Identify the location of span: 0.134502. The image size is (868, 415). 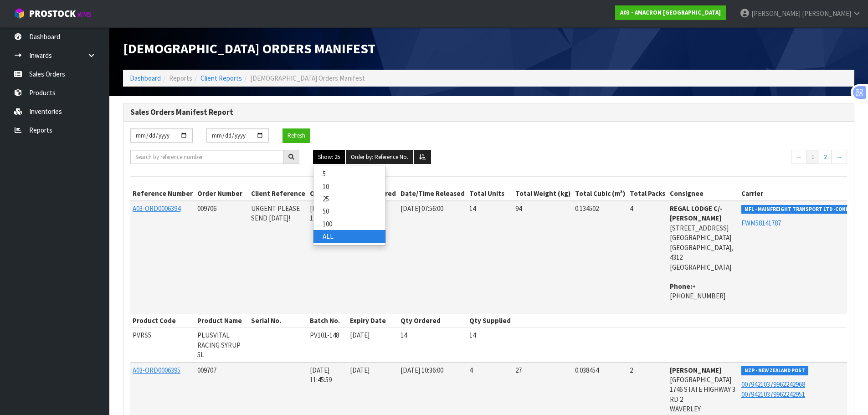
(587, 208).